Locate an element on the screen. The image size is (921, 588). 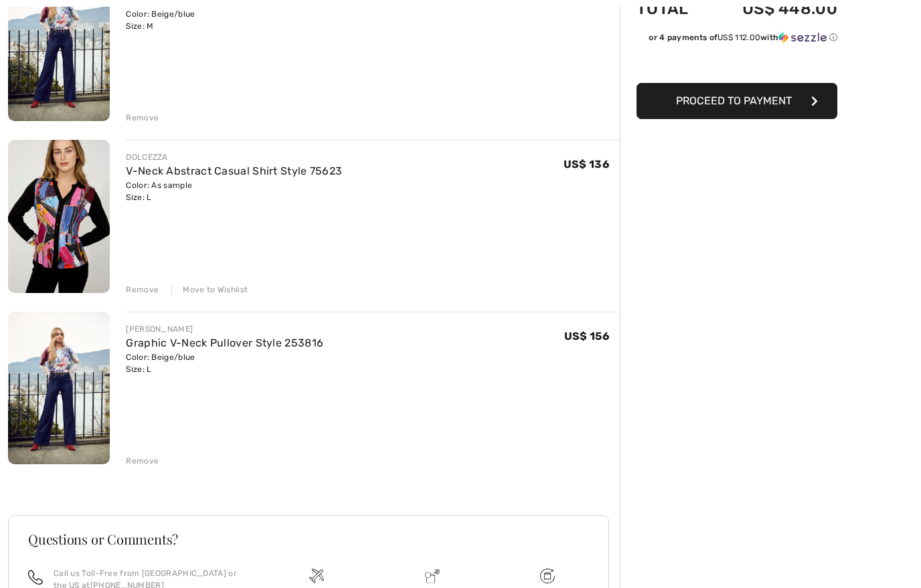
img: call is located at coordinates (35, 577).